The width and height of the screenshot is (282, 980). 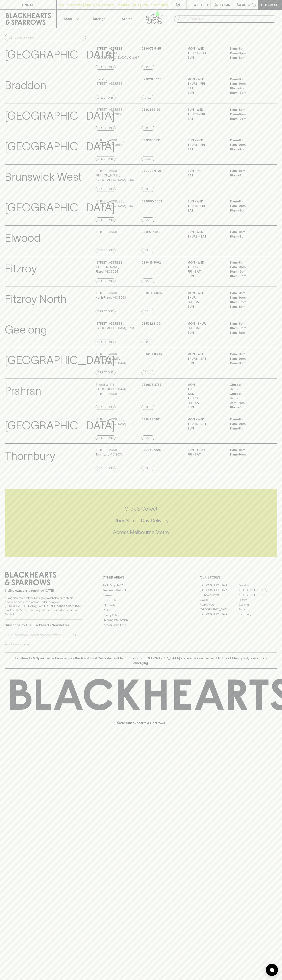 What do you see at coordinates (205, 384) in the screenshot?
I see `p: MON` at bounding box center [205, 384].